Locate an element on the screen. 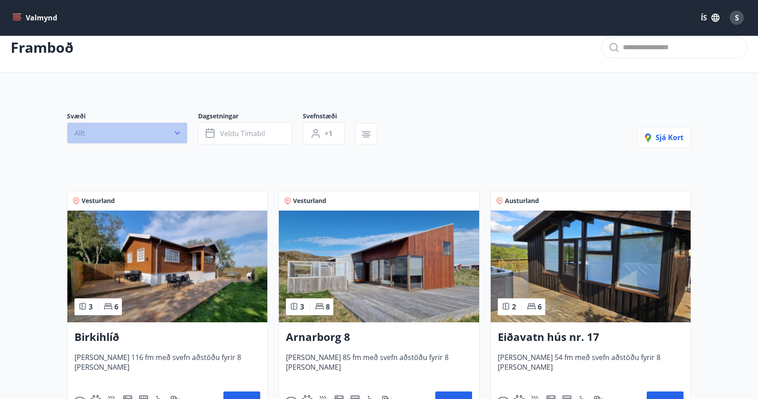 This screenshot has height=399, width=758. span: 8 is located at coordinates (328, 307).